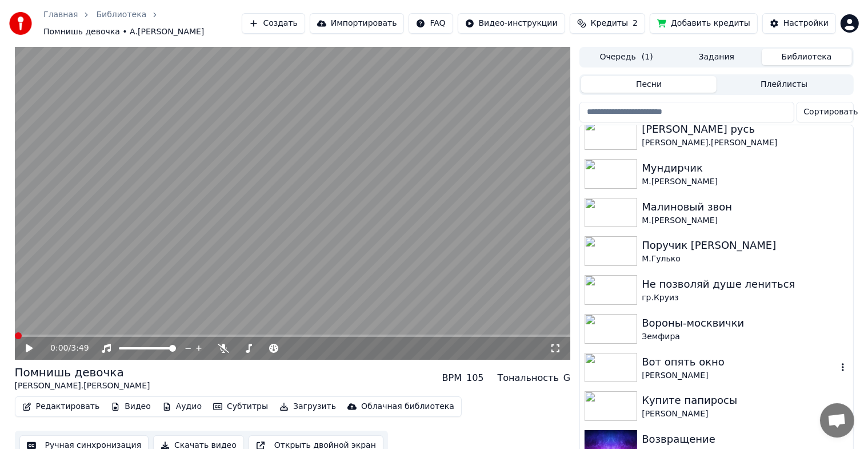 The image size is (868, 449). I want to click on div: Купите папиросы, so click(744, 400).